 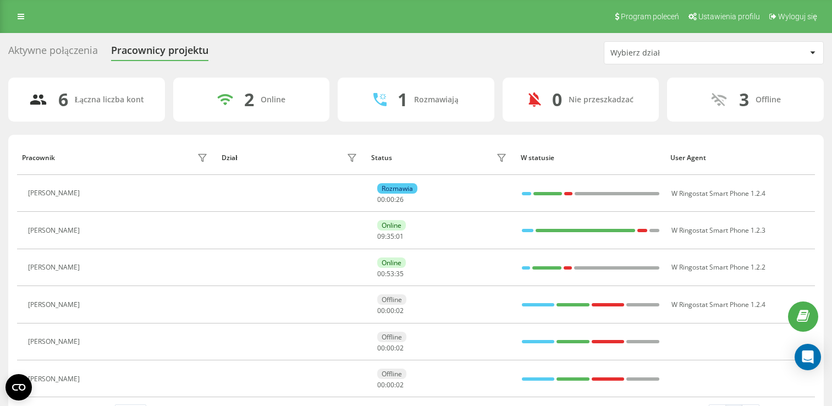 I want to click on span: Program poleceń, so click(x=650, y=16).